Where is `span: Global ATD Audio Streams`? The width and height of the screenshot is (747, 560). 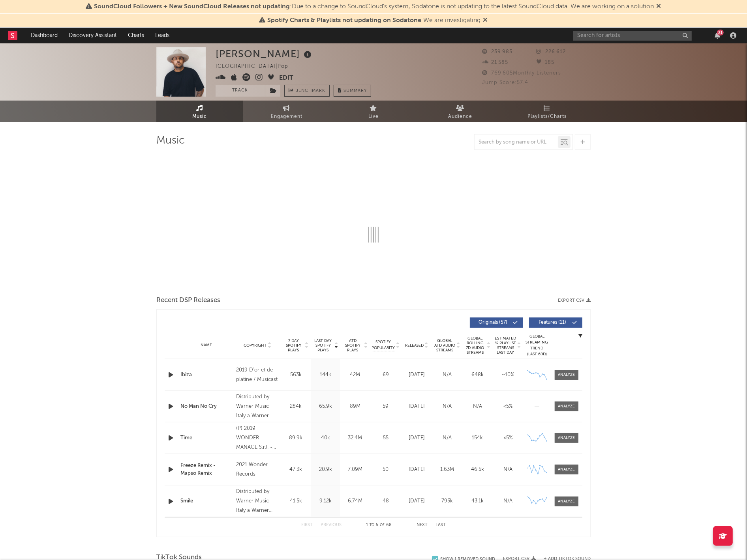 span: Global ATD Audio Streams is located at coordinates (445, 346).